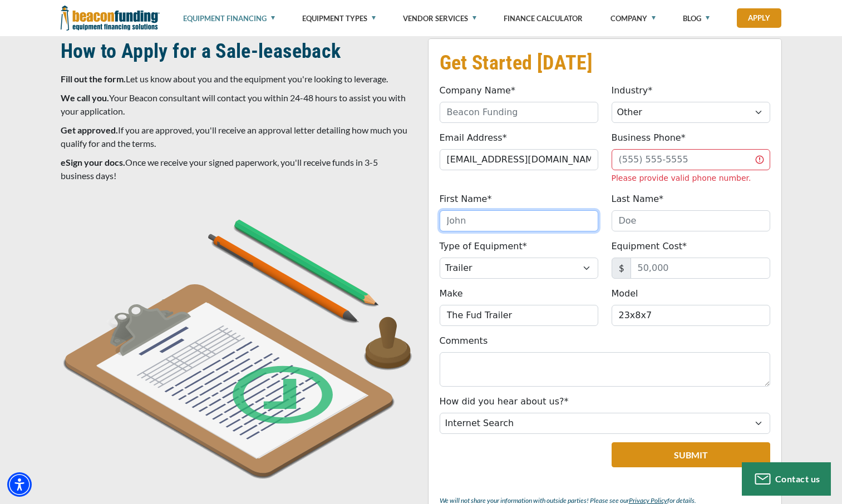 The image size is (842, 504). What do you see at coordinates (759, 17) in the screenshot?
I see `a: Apply` at bounding box center [759, 17].